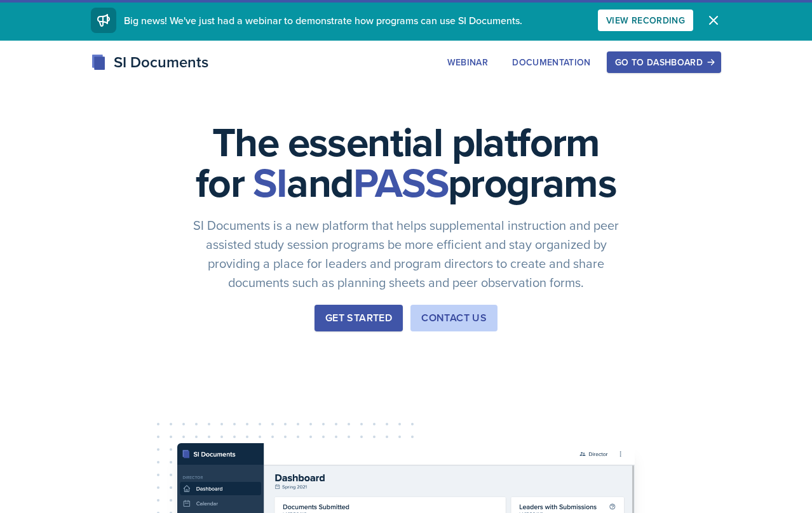 The width and height of the screenshot is (812, 513). Describe the element at coordinates (454, 318) in the screenshot. I see `div: Contact Us` at that location.